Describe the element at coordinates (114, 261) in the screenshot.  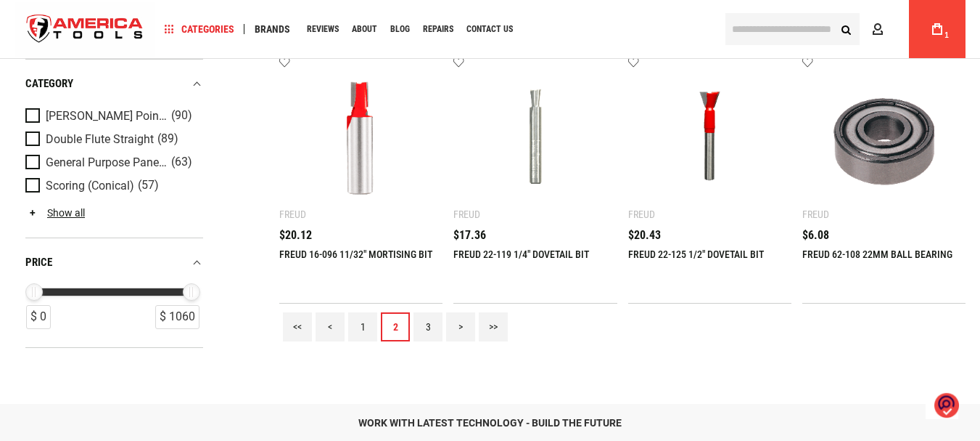
I see `div: price` at that location.